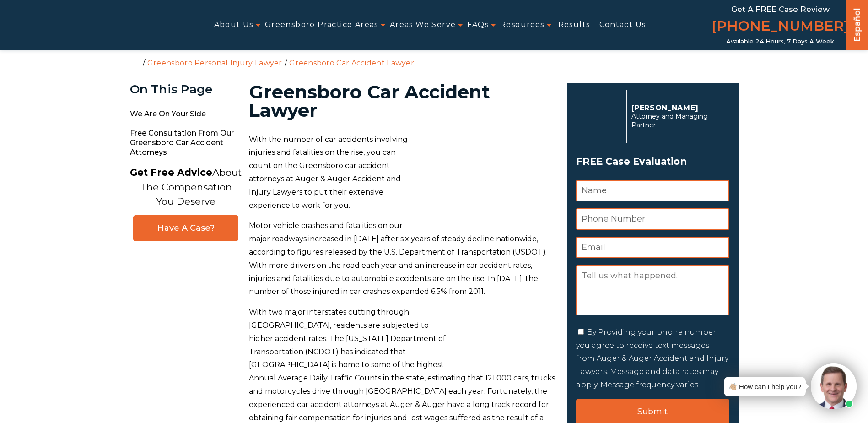  I want to click on p: About The Compensation You Deserve, so click(186, 187).